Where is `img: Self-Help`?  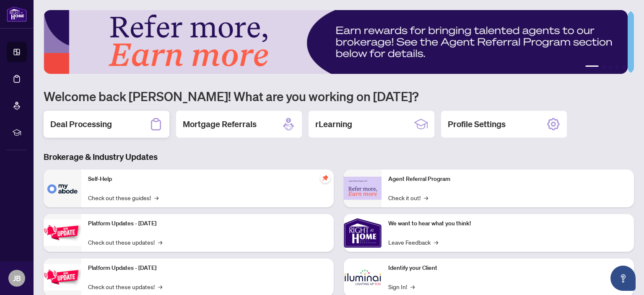
img: Self-Help is located at coordinates (62, 188).